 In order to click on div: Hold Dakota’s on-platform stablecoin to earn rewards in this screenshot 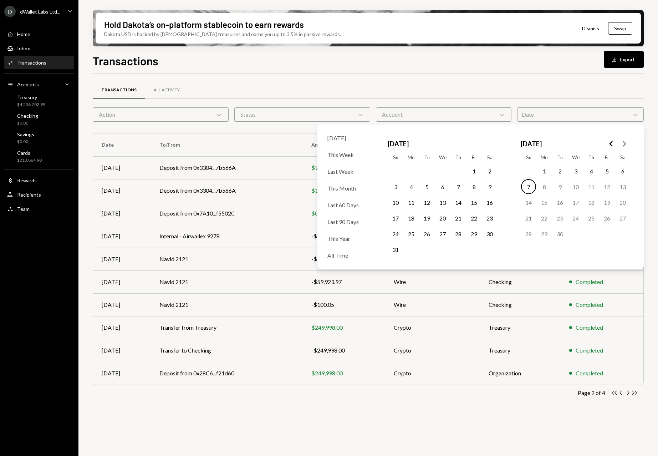, I will do `click(204, 24)`.